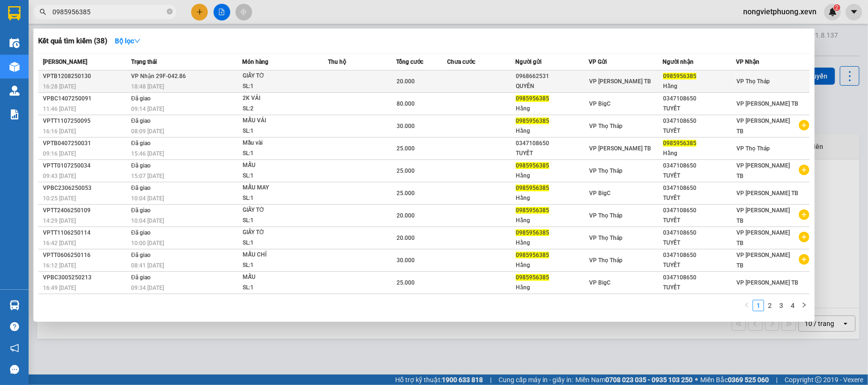 This screenshot has height=385, width=868. I want to click on img: logo-vxr, so click(14, 13).